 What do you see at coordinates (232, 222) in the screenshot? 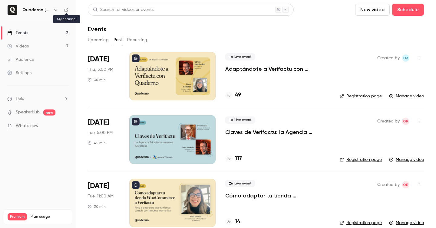
I see `a: 14` at bounding box center [232, 222].